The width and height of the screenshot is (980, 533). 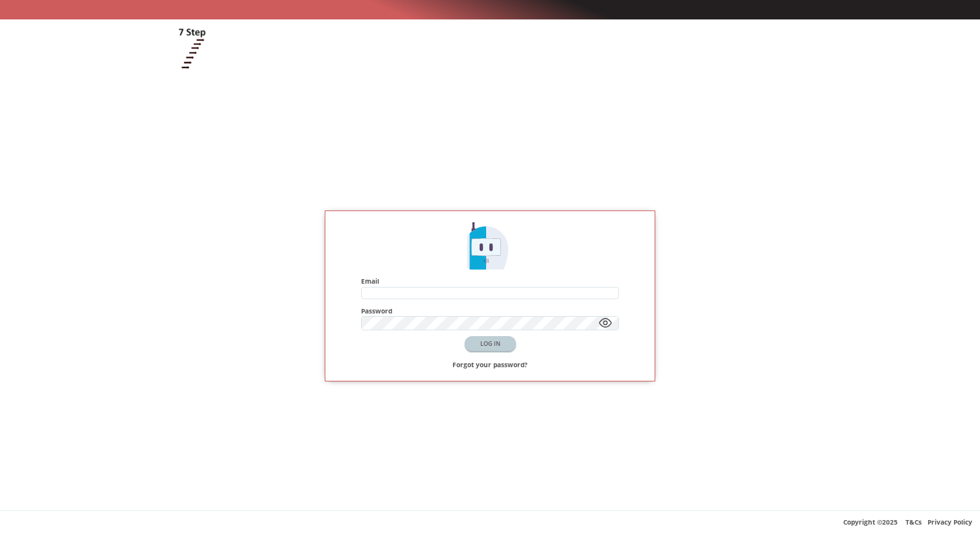 I want to click on a: T&Cs, so click(x=913, y=522).